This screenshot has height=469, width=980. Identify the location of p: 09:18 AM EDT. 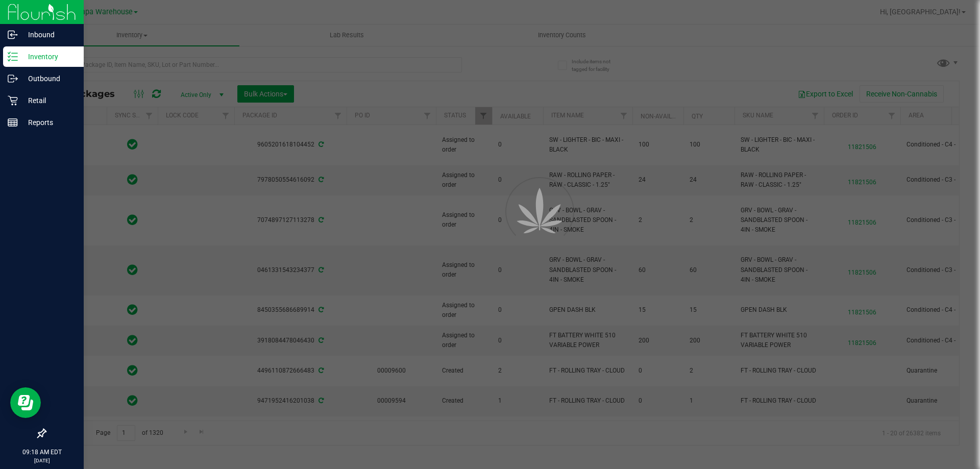
(42, 452).